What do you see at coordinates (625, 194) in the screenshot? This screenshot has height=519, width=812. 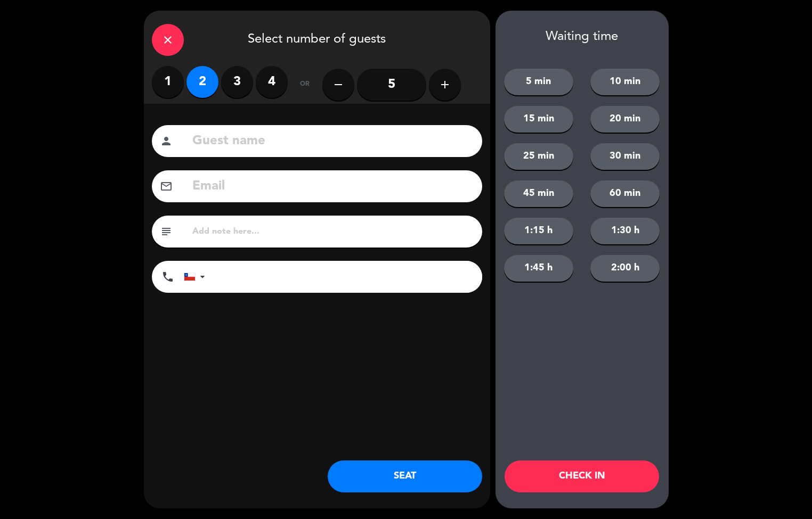 I see `button: 60 min` at bounding box center [625, 194].